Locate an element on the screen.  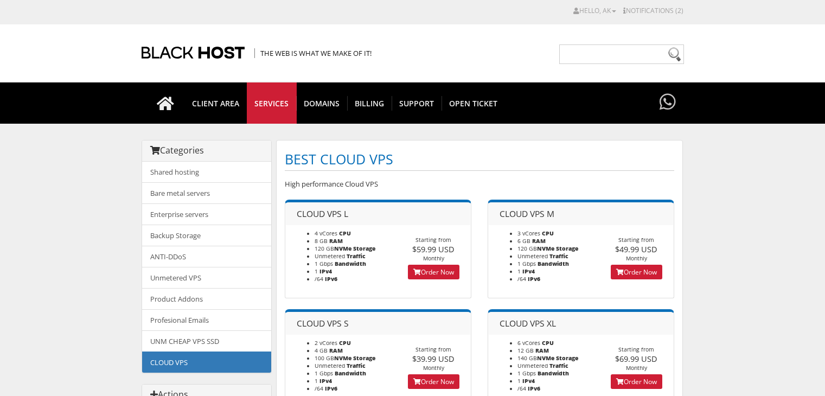
a: Have questions? is located at coordinates (668, 103).